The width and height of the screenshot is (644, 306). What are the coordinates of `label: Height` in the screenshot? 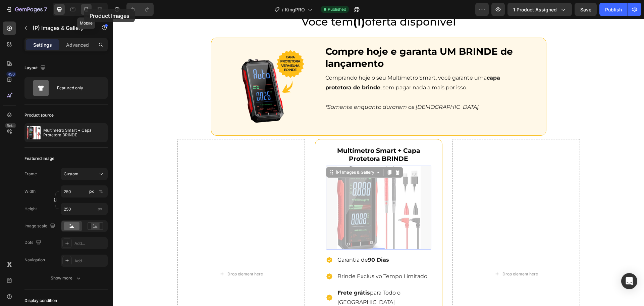 It's located at (30, 209).